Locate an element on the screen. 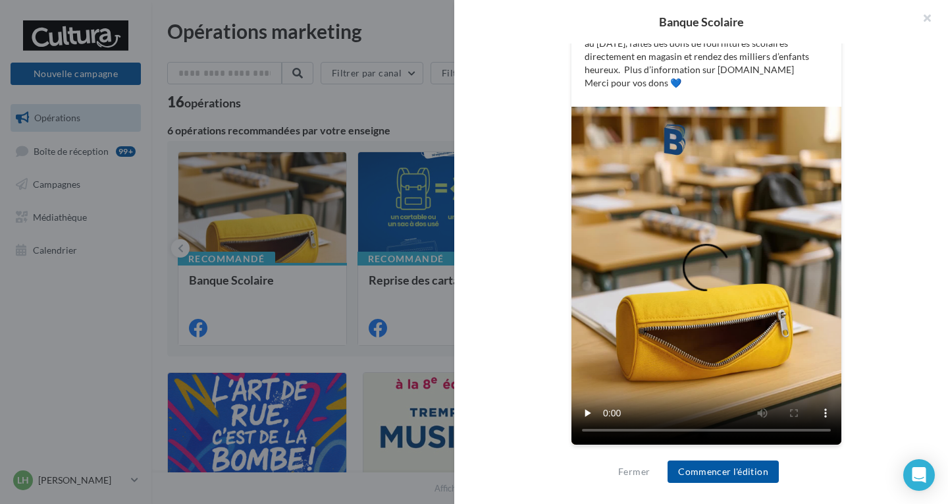  div: La prévisualisation est non-contractuelle is located at coordinates (706, 454).